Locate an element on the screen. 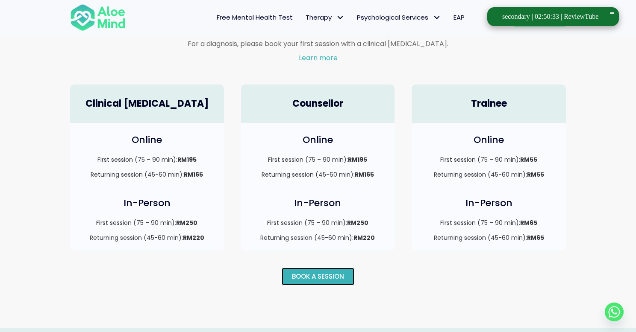 This screenshot has height=332, width=636. span: Book a session is located at coordinates (318, 276).